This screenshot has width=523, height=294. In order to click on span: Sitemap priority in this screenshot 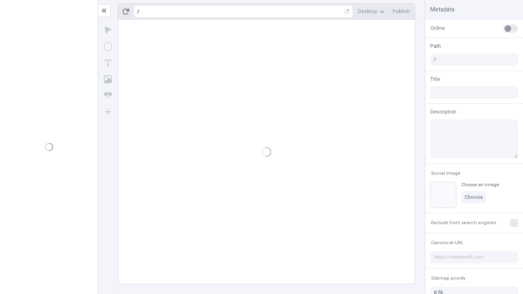, I will do `click(448, 278)`.